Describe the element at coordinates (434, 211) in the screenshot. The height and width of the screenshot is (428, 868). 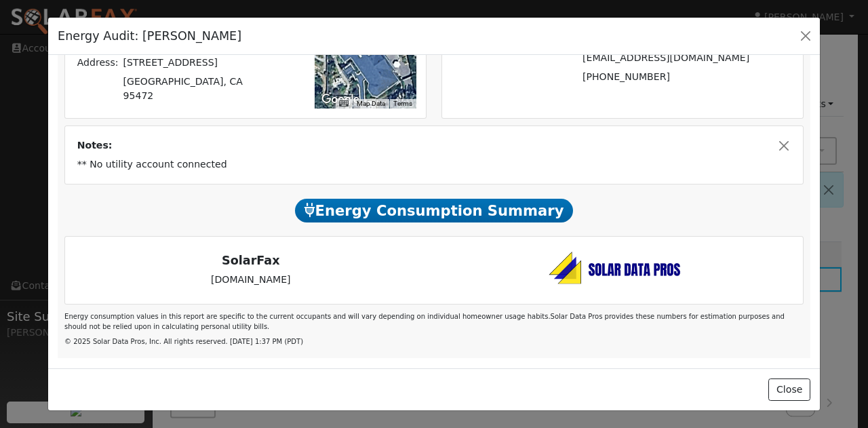
I see `span: Energy Consumption Summary` at that location.